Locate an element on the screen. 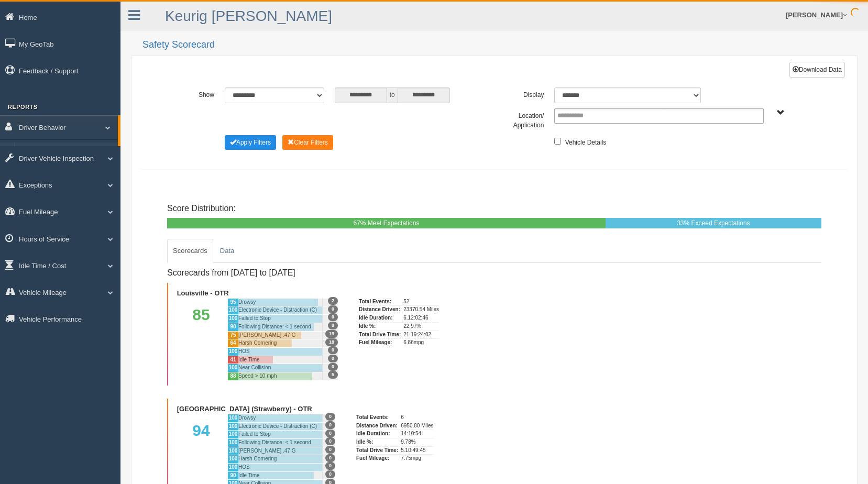 The height and width of the screenshot is (484, 868). a: Driver Scorecard is located at coordinates (68, 152).